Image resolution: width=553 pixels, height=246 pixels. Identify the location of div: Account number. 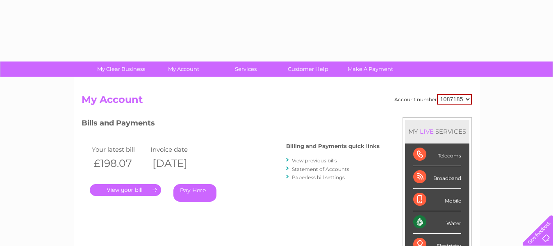
(433, 99).